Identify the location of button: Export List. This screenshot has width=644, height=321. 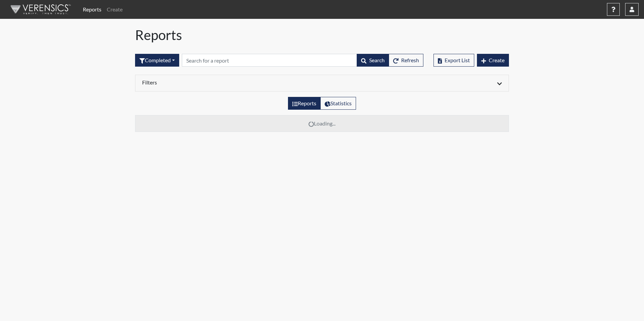
(454, 60).